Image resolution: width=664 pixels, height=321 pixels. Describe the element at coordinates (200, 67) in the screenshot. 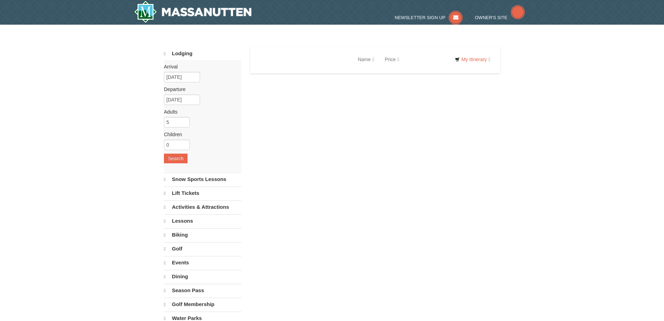

I see `label: Arrival` at that location.